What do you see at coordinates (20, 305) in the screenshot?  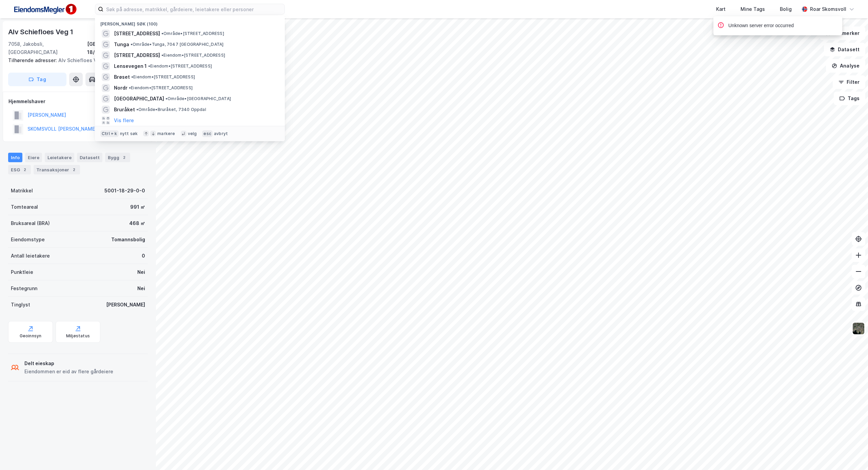 I see `div: Tinglyst` at bounding box center [20, 305].